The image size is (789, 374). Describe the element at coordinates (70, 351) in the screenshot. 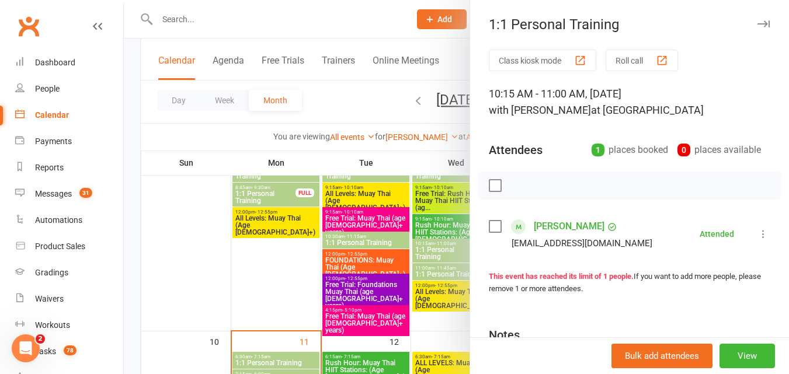

I see `span: 78` at that location.